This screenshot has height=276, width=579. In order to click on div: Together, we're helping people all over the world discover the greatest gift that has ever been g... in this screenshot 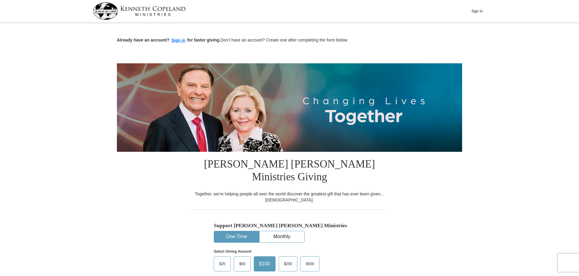, I will do `click(289, 197)`.